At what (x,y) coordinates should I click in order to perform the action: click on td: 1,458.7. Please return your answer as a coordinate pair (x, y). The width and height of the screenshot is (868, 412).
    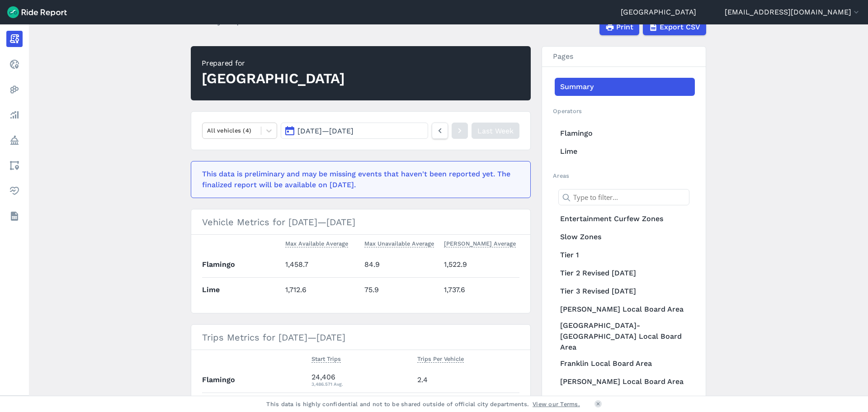
    Looking at the image, I should click on (321, 264).